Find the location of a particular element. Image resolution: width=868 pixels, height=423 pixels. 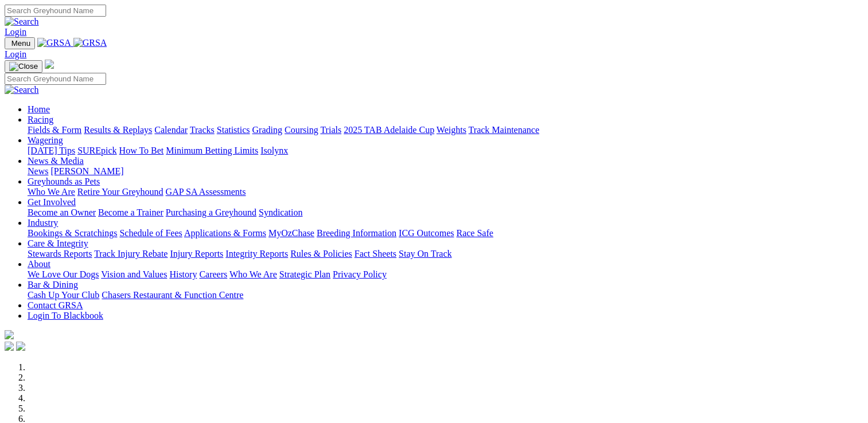

a: Fields & Form is located at coordinates (54, 129).